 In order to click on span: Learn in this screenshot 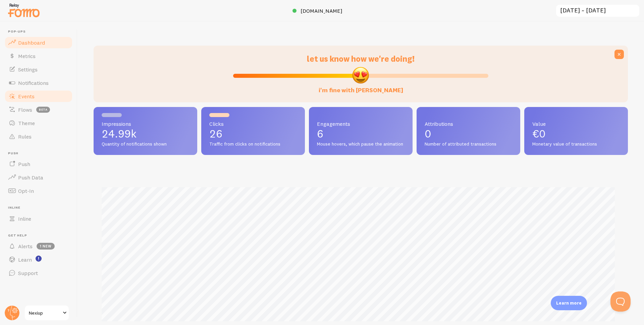, I will do `click(25, 260)`.